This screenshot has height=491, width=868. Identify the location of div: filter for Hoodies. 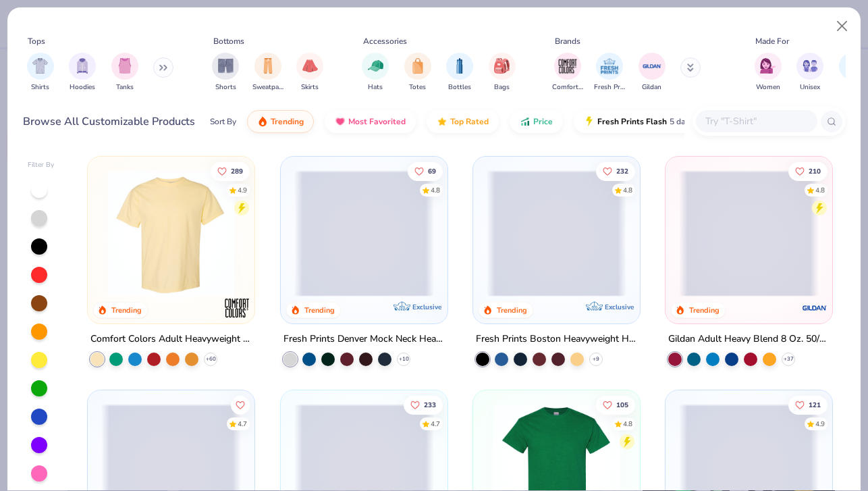
(82, 72).